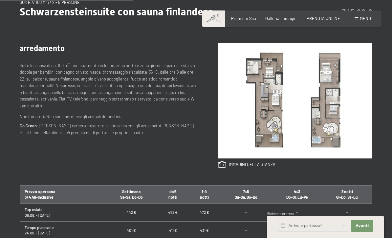  What do you see at coordinates (362, 226) in the screenshot?
I see `span: Avanti` at bounding box center [362, 226].